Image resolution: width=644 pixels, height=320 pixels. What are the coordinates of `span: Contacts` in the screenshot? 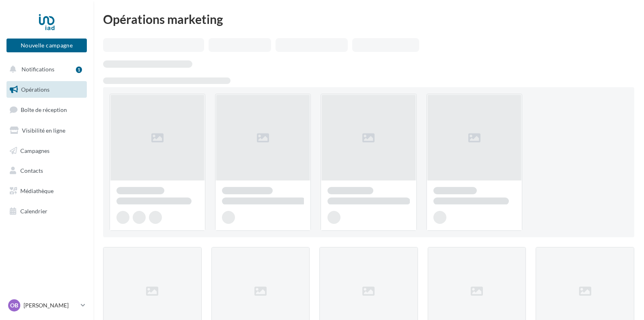 It's located at (32, 170).